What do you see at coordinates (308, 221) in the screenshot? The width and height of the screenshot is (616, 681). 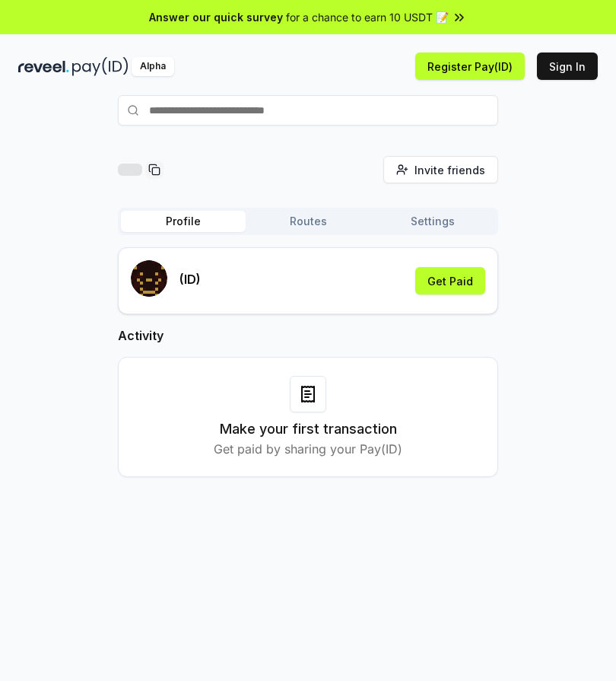 I see `button: Routes` at bounding box center [308, 221].